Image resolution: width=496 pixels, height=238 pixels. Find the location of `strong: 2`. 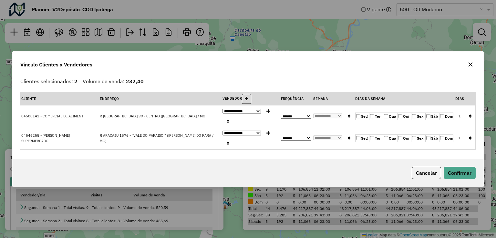

strong: 2 is located at coordinates (76, 81).